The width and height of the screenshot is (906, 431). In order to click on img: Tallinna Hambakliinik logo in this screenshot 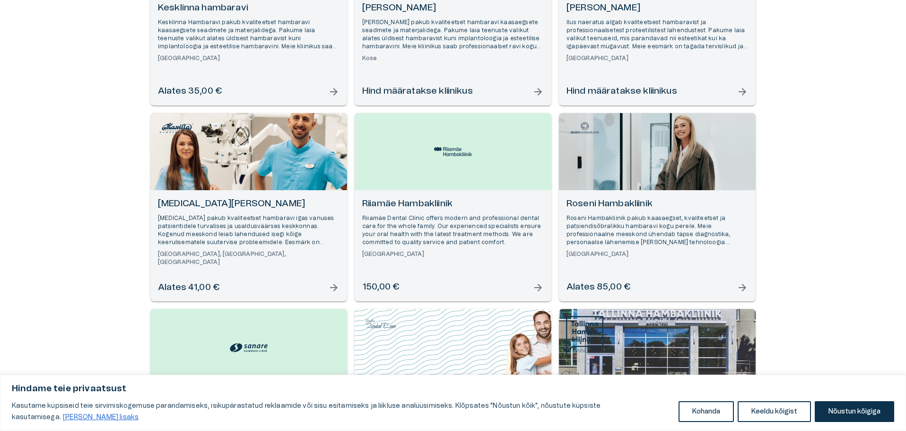, I will do `click(584, 335)`.